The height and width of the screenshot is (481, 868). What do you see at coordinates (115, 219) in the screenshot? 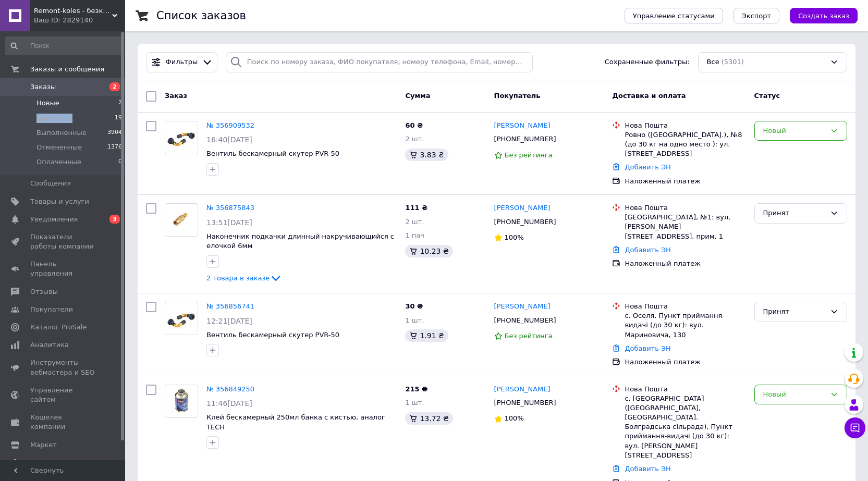
I see `span: 3` at bounding box center [115, 219].